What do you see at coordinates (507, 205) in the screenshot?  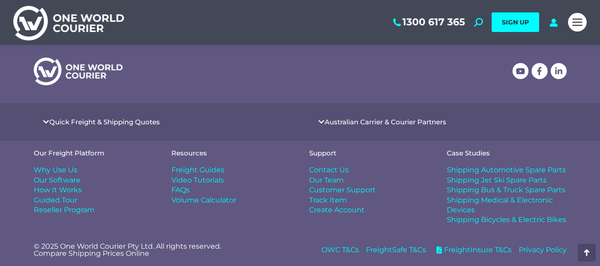 I see `a: Shipping Medical & Electronic Devices` at bounding box center [507, 205].